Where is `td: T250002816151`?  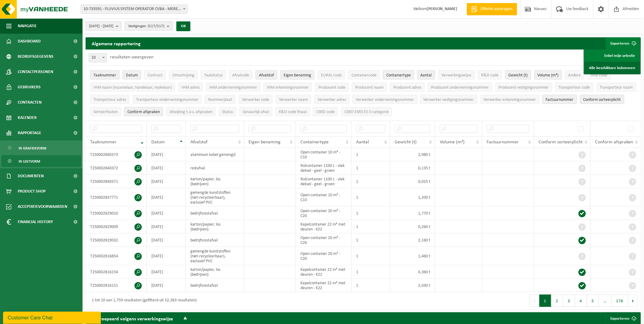
td: T250002816151 is located at coordinates (116, 285).